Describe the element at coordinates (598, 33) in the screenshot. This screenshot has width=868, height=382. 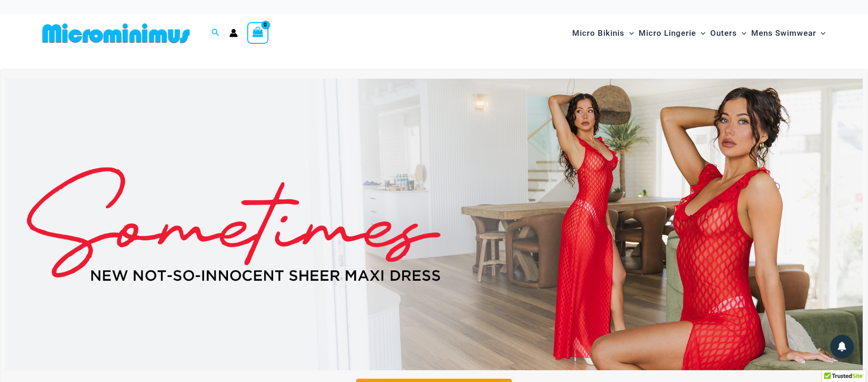
I see `span: Micro Bikinis` at that location.